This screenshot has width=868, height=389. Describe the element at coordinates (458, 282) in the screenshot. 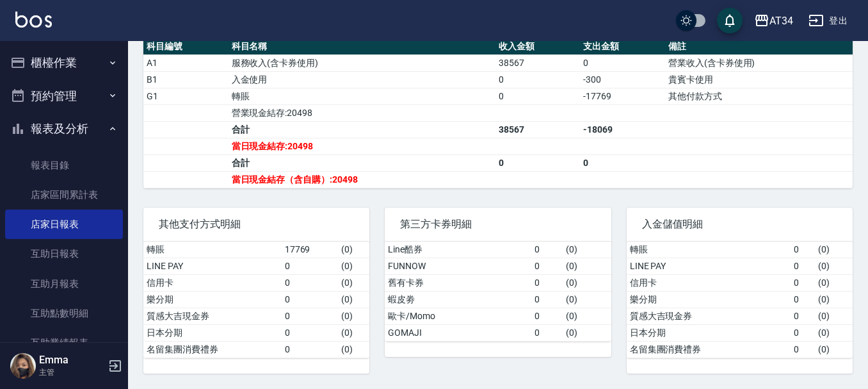

I see `td: 舊有卡券` at that location.